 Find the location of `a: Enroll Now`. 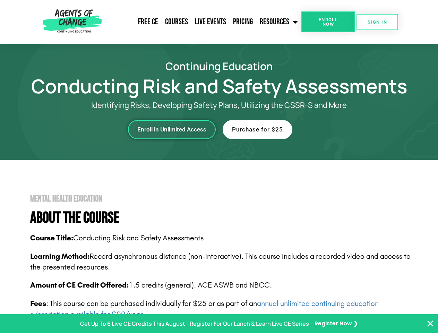

a: Enroll Now is located at coordinates (328, 22).